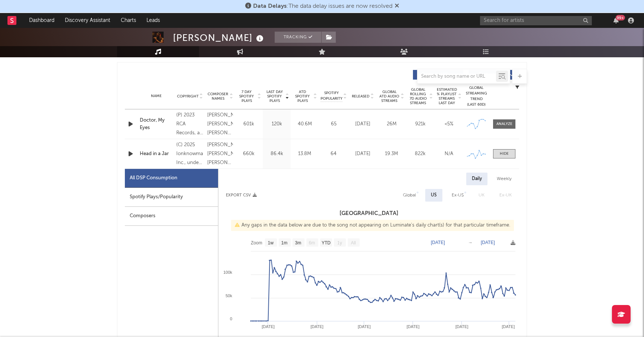 This screenshot has height=337, width=644. I want to click on span: Dismiss, so click(397, 7).